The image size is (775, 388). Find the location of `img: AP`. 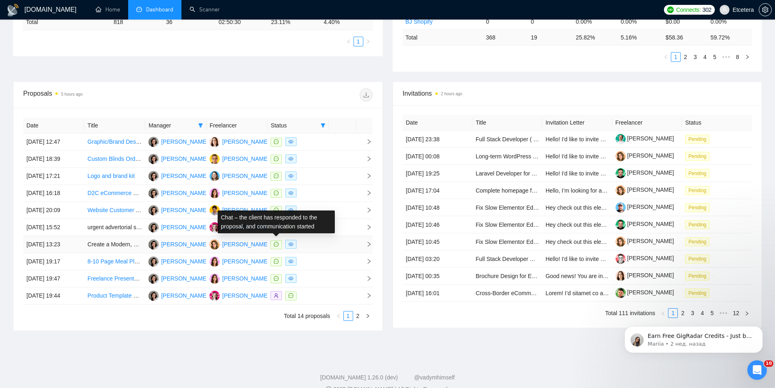

img: AP is located at coordinates (214, 244).